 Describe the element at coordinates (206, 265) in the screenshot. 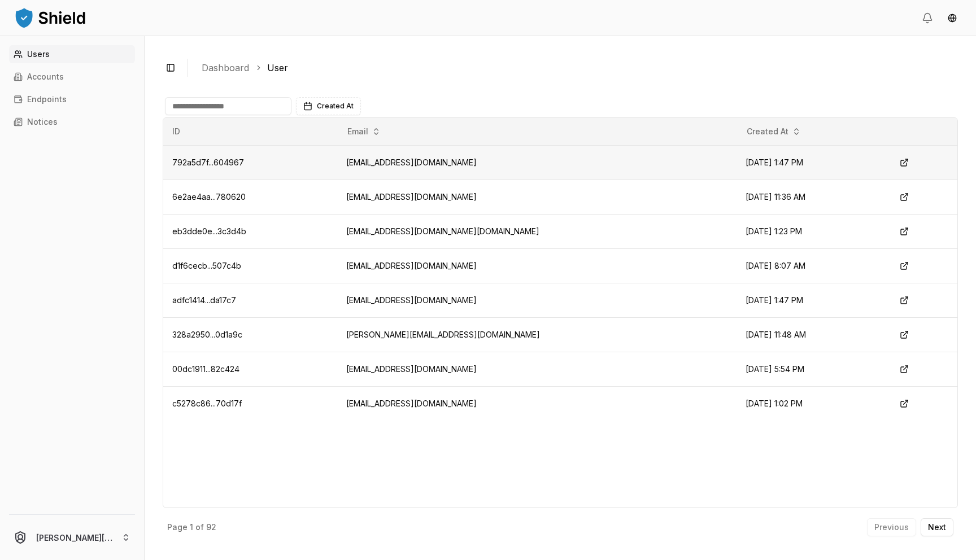

I see `span: d1f6cecb...507c4b` at that location.